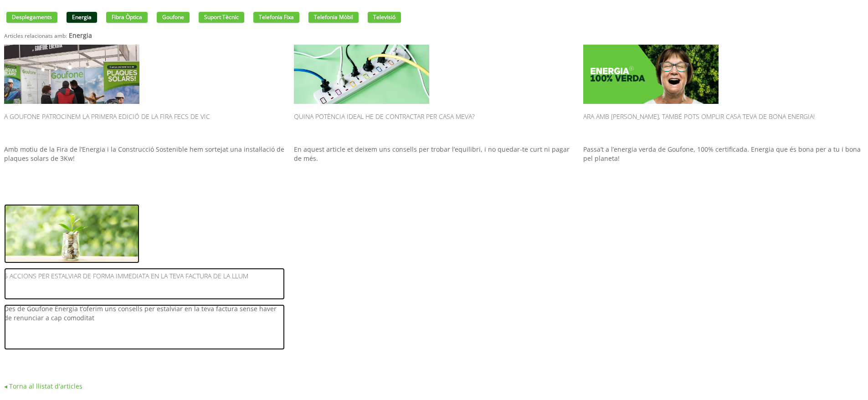  Describe the element at coordinates (144, 118) in the screenshot. I see `a: A Goufone patrocinem la primera edició de la fira FECS de Vic Amb motiu de la Fira de l’Energia i...` at that location.